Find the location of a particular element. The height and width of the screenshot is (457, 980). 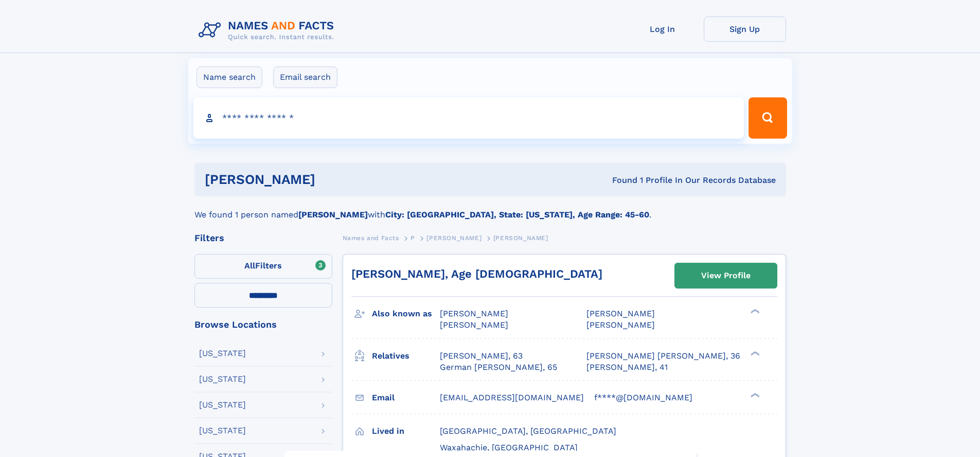

h3: Lived in is located at coordinates (406, 431).